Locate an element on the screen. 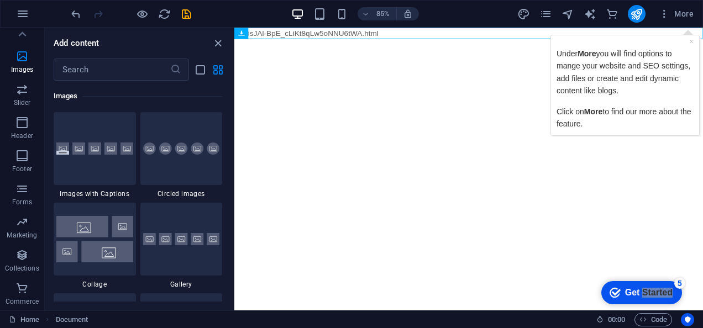 This screenshot has height=328, width=703. p: Slider is located at coordinates (22, 103).